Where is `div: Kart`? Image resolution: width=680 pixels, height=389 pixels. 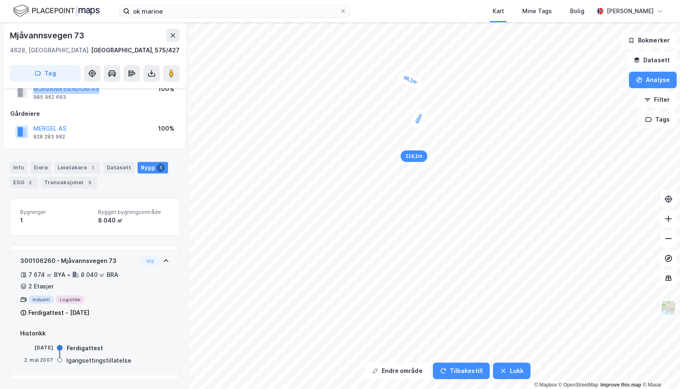 div: Kart is located at coordinates (498, 11).